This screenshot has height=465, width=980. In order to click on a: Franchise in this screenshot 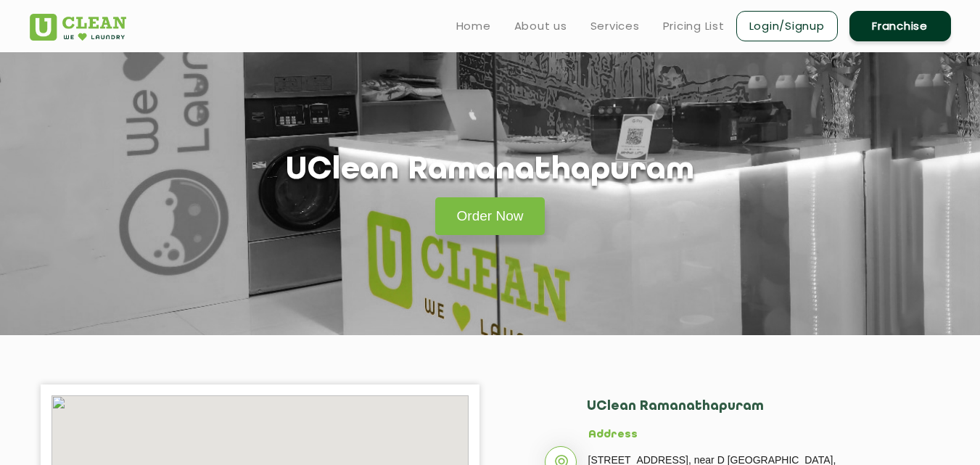, I will do `click(900, 26)`.